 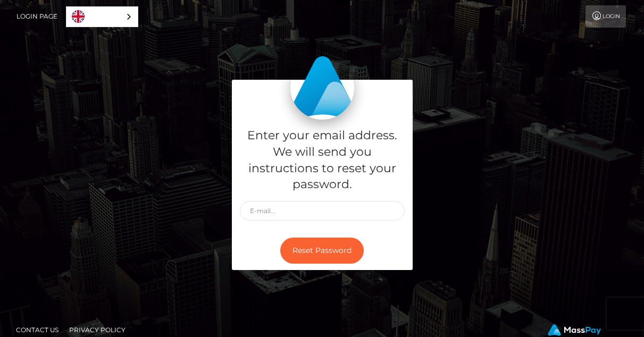 What do you see at coordinates (37, 17) in the screenshot?
I see `a: Login Page` at bounding box center [37, 17].